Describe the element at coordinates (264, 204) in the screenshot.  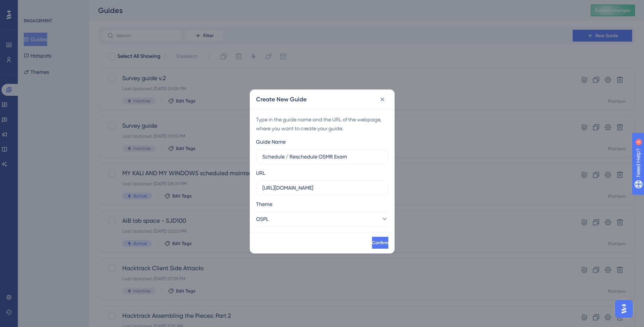
I see `span: Theme` at that location.